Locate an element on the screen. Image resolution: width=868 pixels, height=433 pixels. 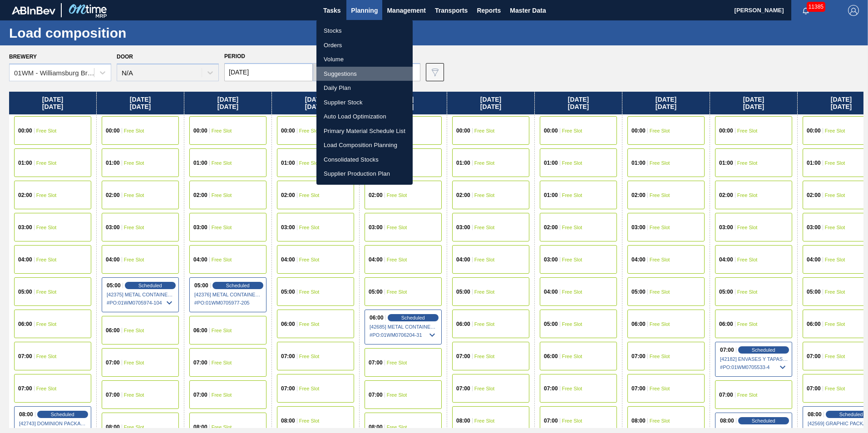
li: Supplier Production Plan is located at coordinates (364, 173).